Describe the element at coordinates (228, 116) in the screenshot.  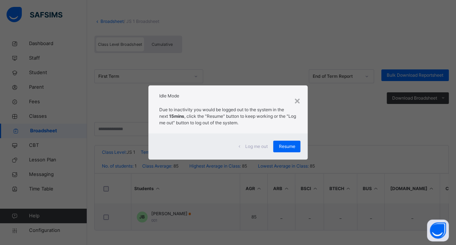
I see `p: Due to inactivity you would be logged out to the system in the next , click the "Resume" button t...` at that location.